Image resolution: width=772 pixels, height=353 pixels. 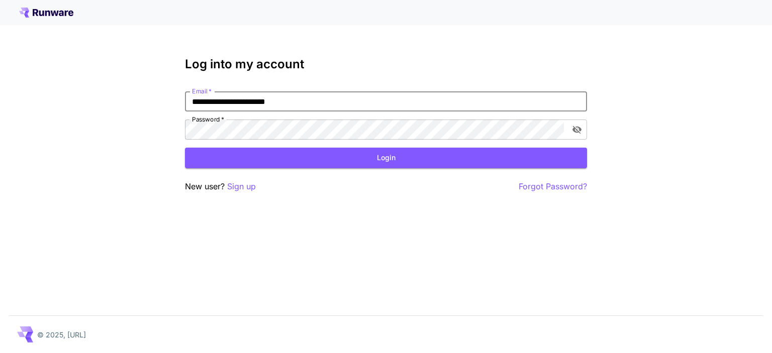 I want to click on p: New user?, so click(x=220, y=186).